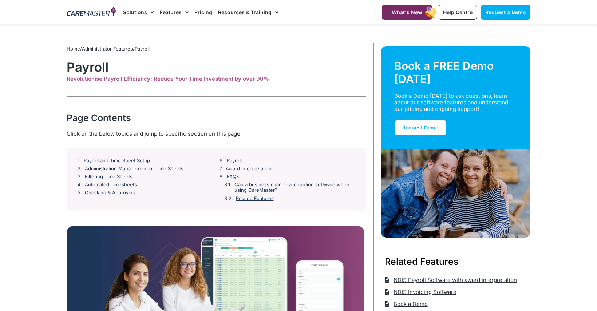 The width and height of the screenshot is (597, 311). What do you see at coordinates (216, 79) in the screenshot?
I see `div: Revolutionise Payroll Efficiency: Reduce Your Time Investment by over 90%` at bounding box center [216, 79].